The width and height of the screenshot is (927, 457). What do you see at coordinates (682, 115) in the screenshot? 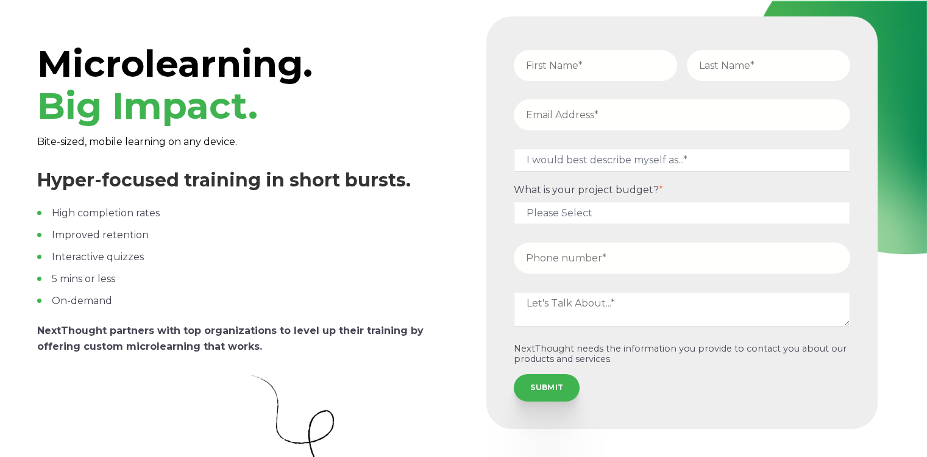
I see `input: Email Address*` at bounding box center [682, 115].